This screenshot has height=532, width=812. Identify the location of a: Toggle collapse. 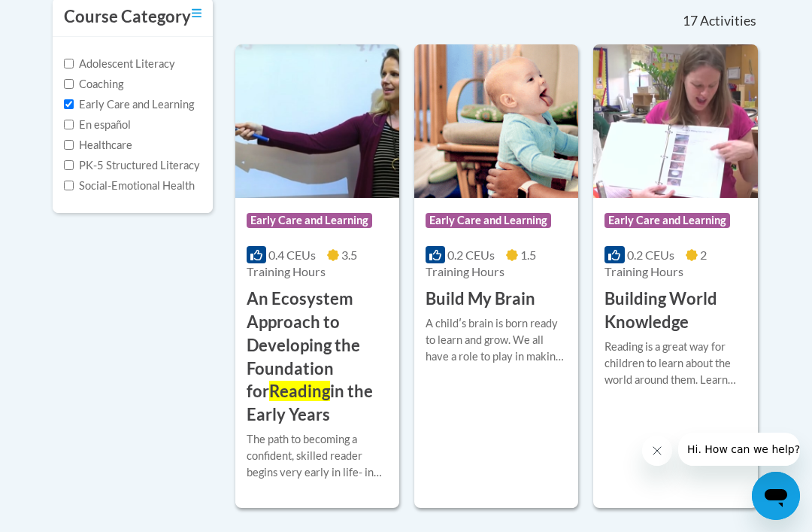
(196, 13).